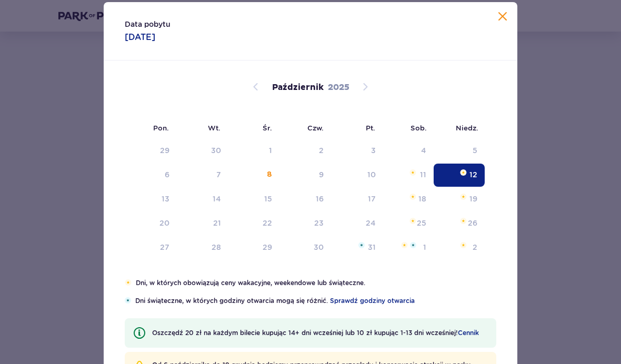  What do you see at coordinates (408, 247) in the screenshot?
I see `td: sobota, 1 listopada 2025` at bounding box center [408, 247].